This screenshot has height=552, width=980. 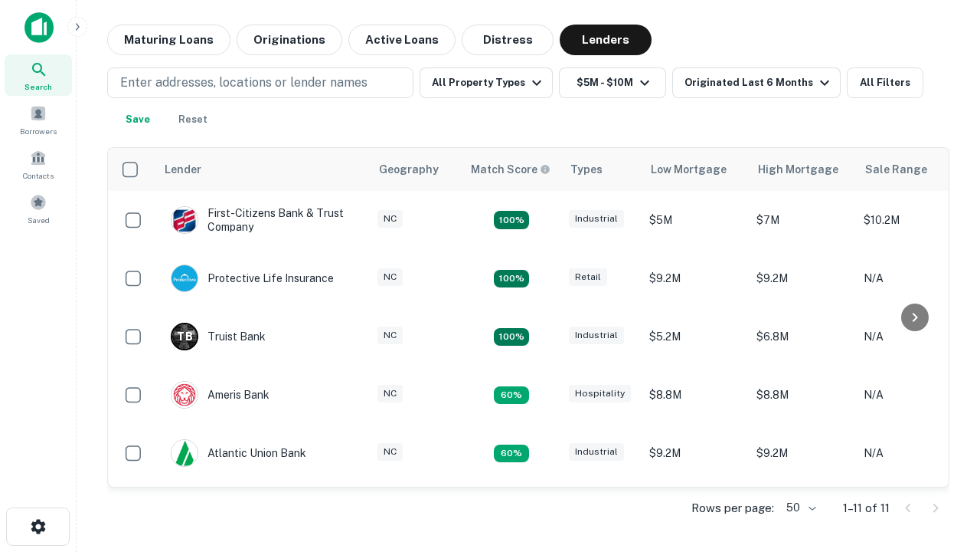 What do you see at coordinates (263, 220) in the screenshot?
I see `div: First-citizens Bank & Trust Company` at bounding box center [263, 220].